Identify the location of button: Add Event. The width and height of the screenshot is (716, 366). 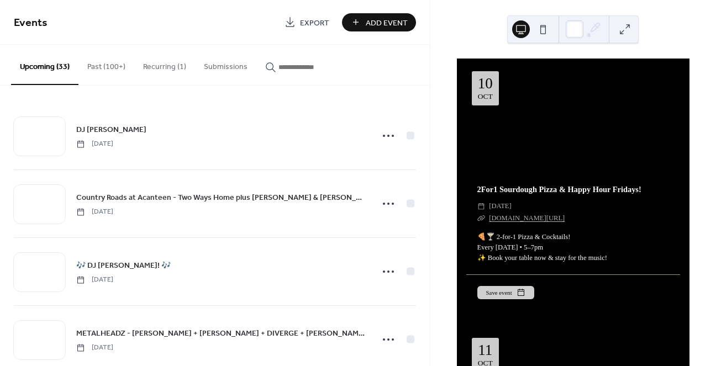
(379, 22).